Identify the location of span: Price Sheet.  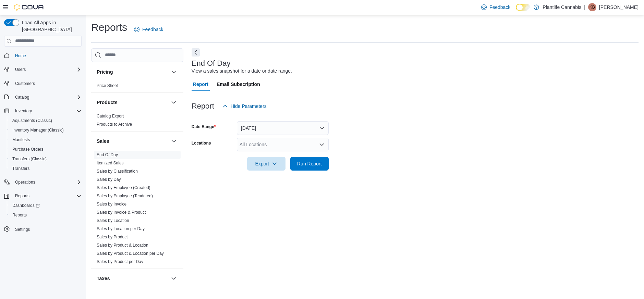
(107, 86).